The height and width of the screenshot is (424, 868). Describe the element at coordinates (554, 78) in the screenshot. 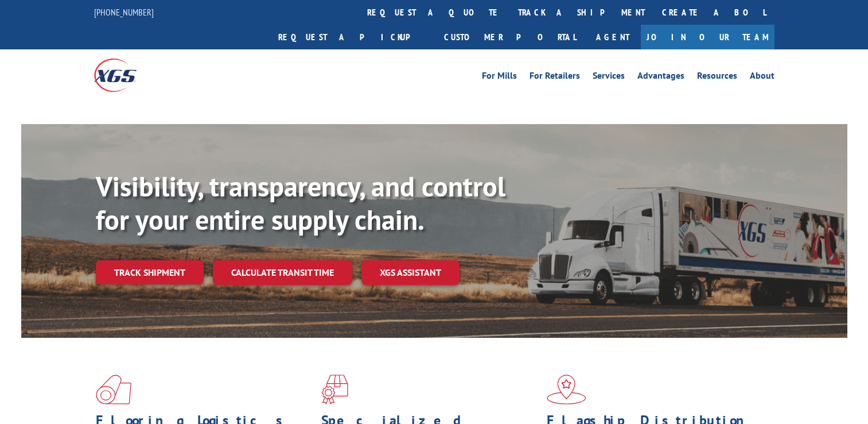

I see `a: For Retailers` at that location.